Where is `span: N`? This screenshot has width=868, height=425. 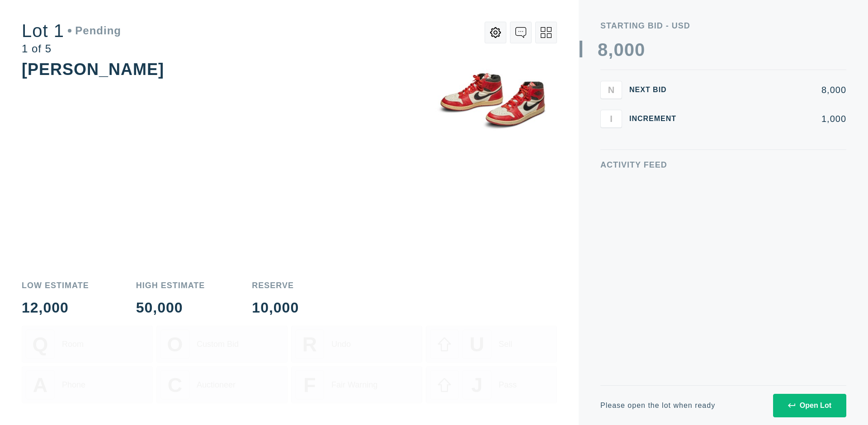 span: N is located at coordinates (611, 90).